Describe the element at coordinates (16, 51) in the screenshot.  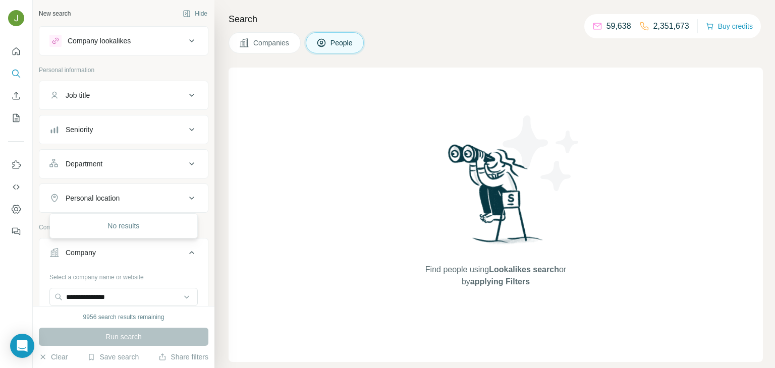
I see `button: Quick start` at that location.